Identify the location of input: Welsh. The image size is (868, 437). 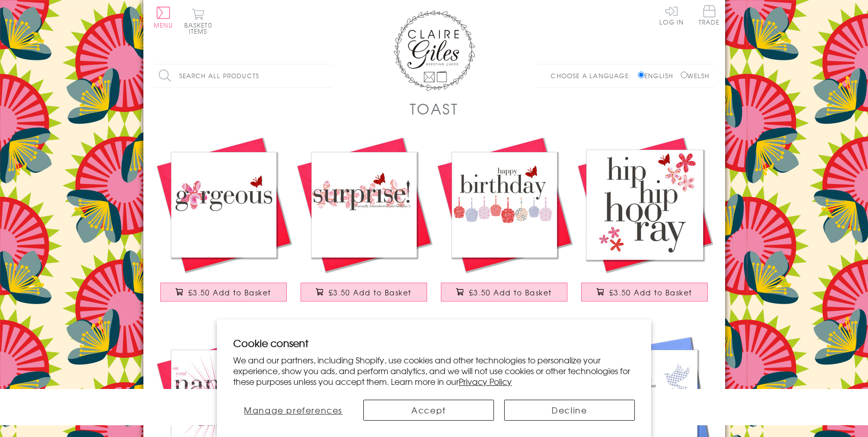
(684, 75).